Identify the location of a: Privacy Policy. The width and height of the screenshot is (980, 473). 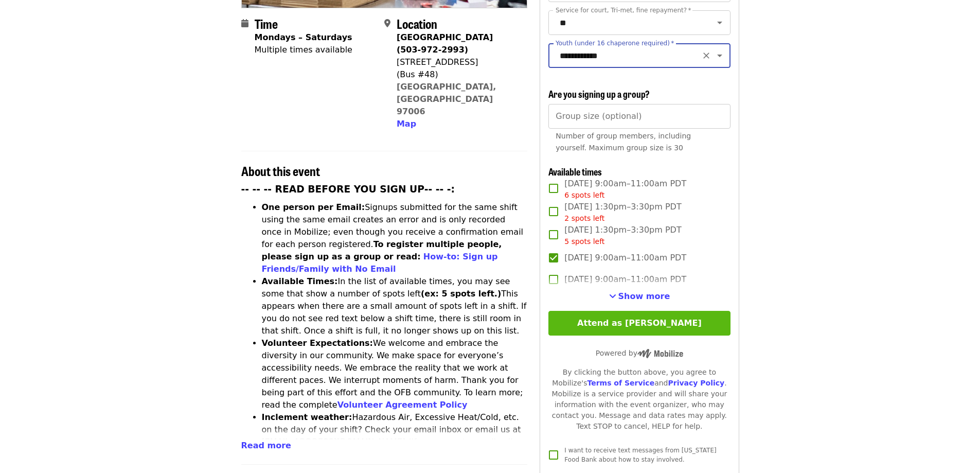
(696, 383).